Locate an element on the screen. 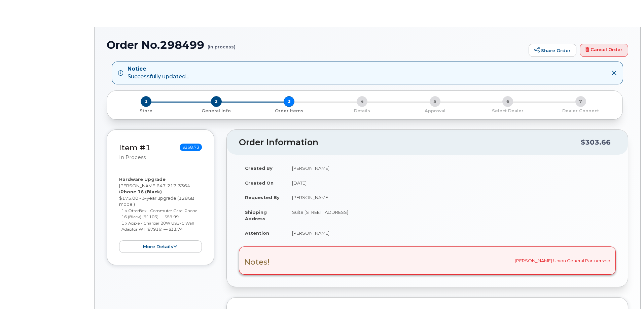 This screenshot has height=309, width=644. button: more details is located at coordinates (160, 246).